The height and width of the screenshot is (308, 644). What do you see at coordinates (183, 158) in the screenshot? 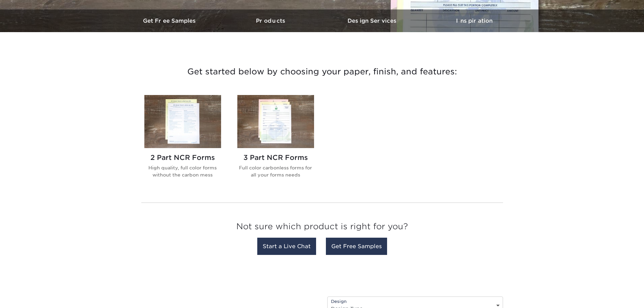
I see `h2: 2 Part NCR Forms` at bounding box center [183, 158].